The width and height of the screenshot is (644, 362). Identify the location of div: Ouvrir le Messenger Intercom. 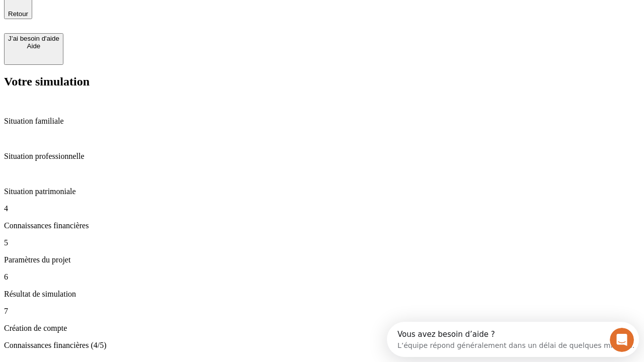
(141, 17).